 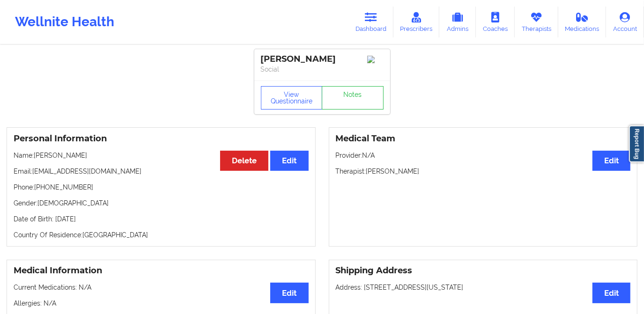 I want to click on p: Allergies: N/A, so click(x=161, y=303).